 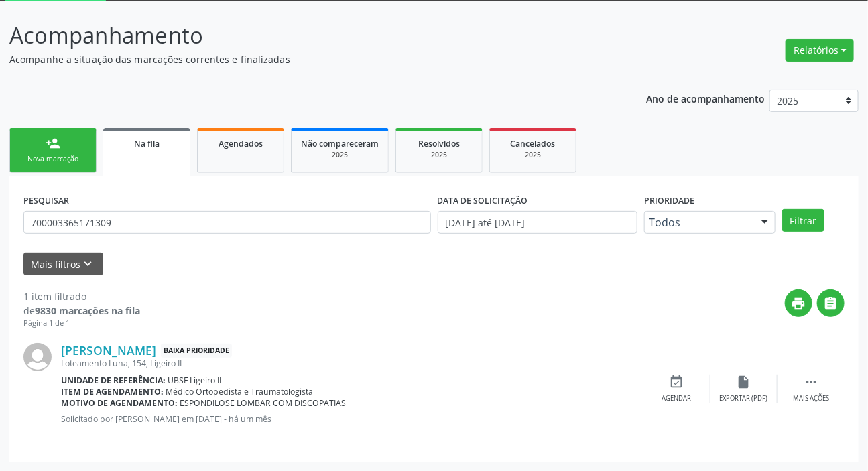 What do you see at coordinates (113, 379) in the screenshot?
I see `b: Unidade de referência:` at bounding box center [113, 379].